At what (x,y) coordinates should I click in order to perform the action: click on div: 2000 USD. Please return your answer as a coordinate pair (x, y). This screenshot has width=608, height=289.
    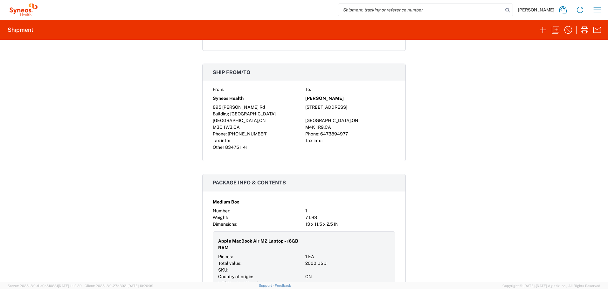
    Looking at the image, I should click on (348, 263).